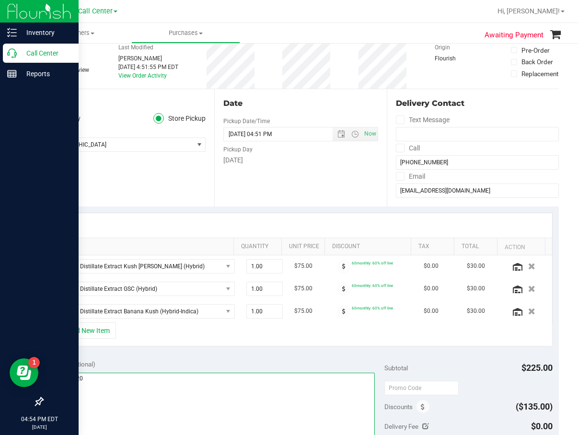 This screenshot has height=435, width=578. What do you see at coordinates (425, 426) in the screenshot?
I see `i: Edit Delivery Fee` at bounding box center [425, 426].